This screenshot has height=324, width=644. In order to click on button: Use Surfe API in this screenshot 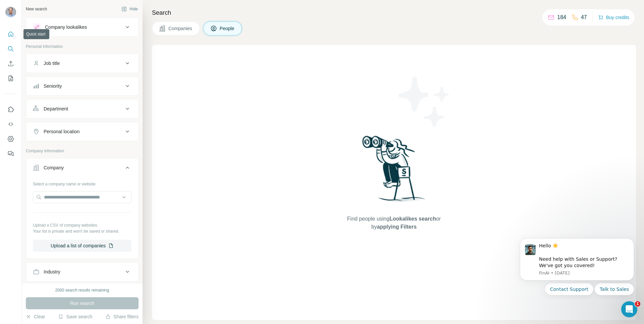, I will do `click(11, 124)`.